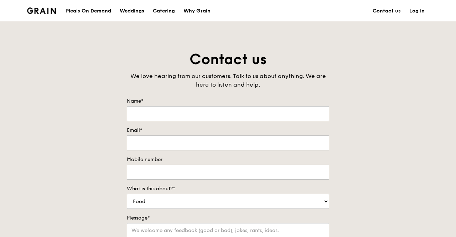 Image resolution: width=456 pixels, height=237 pixels. What do you see at coordinates (228, 218) in the screenshot?
I see `label: Message*` at bounding box center [228, 218].